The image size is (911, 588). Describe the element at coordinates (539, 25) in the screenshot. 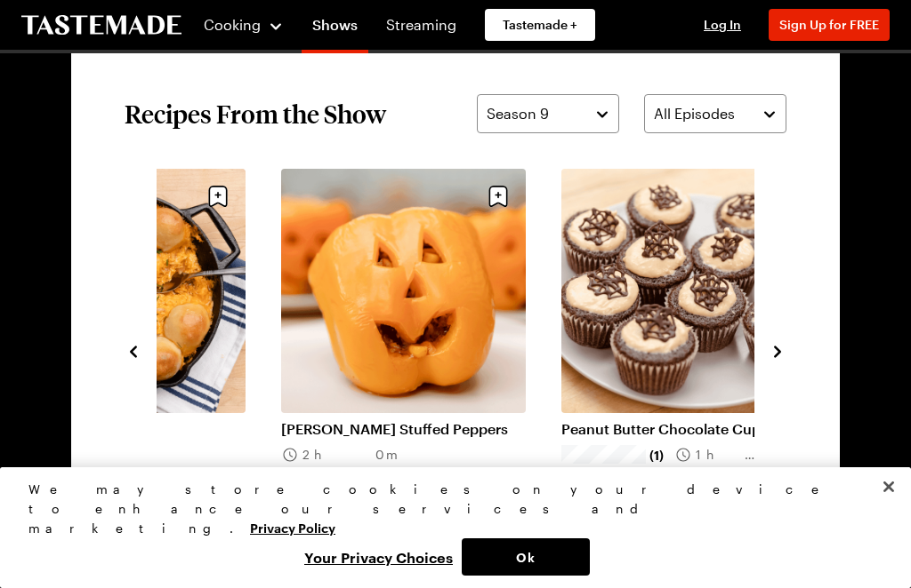

I see `span: Tastemade +` at that location.